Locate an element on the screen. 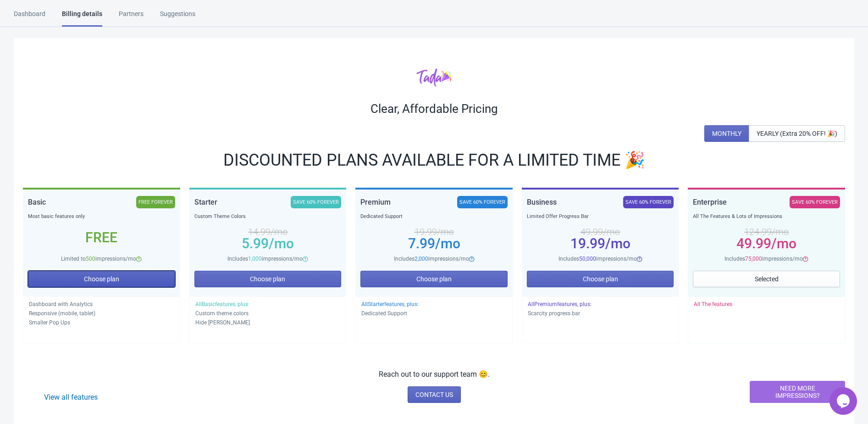  p: Smaller Pop Ups is located at coordinates (101, 323).